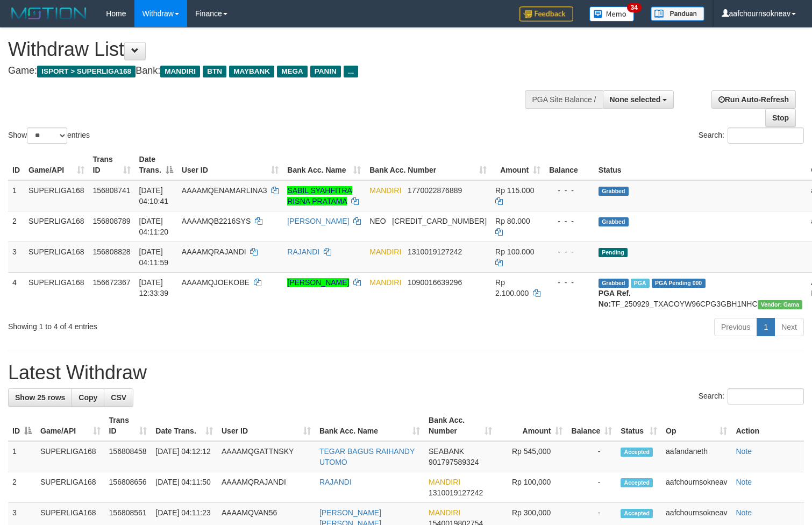  I want to click on th: Status, so click(700, 165).